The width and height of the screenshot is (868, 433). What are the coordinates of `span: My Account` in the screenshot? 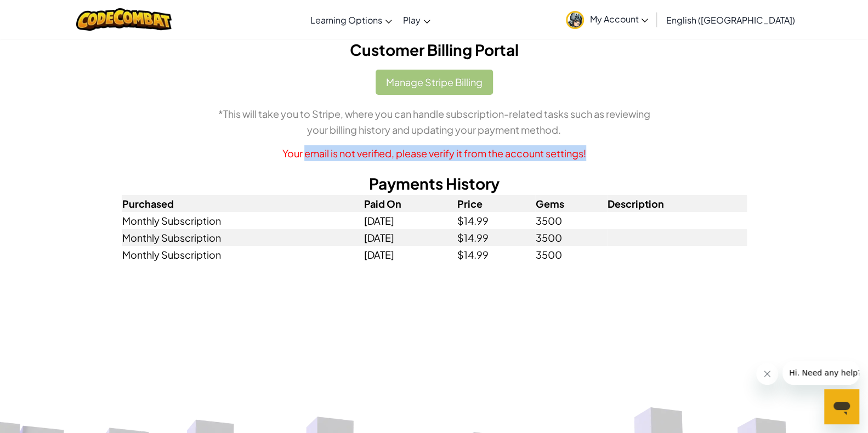 It's located at (619, 19).